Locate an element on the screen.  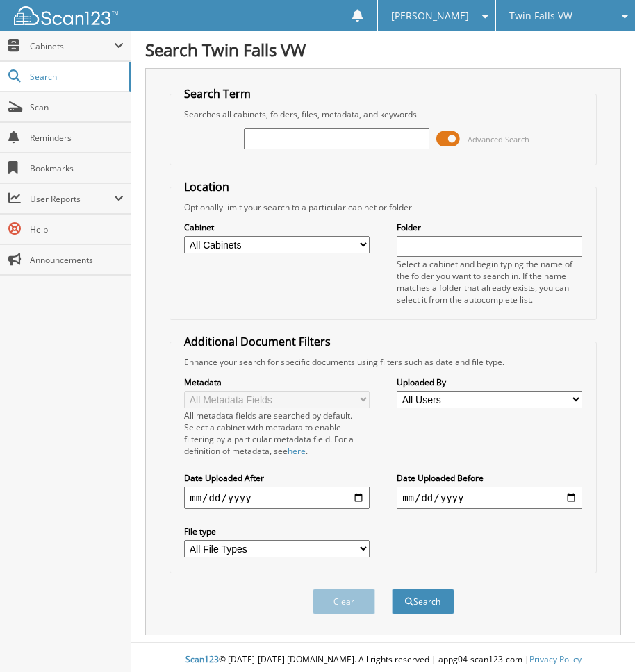
label: Date Uploaded Before is located at coordinates (489, 478).